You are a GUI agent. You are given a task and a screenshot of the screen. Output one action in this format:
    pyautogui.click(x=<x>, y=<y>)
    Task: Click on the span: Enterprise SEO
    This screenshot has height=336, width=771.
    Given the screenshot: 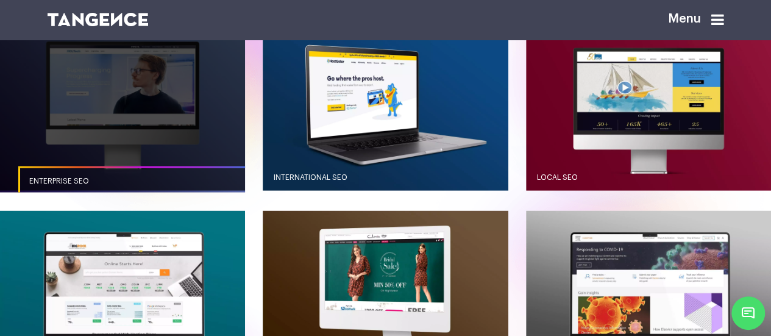 What is the action you would take?
    pyautogui.click(x=59, y=180)
    